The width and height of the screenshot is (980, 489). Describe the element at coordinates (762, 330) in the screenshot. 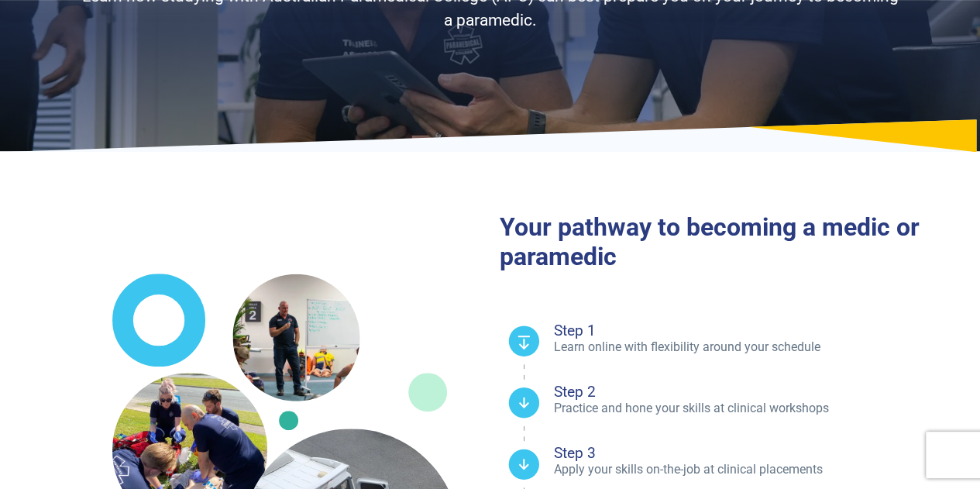

I see `h4: Step 1` at that location.